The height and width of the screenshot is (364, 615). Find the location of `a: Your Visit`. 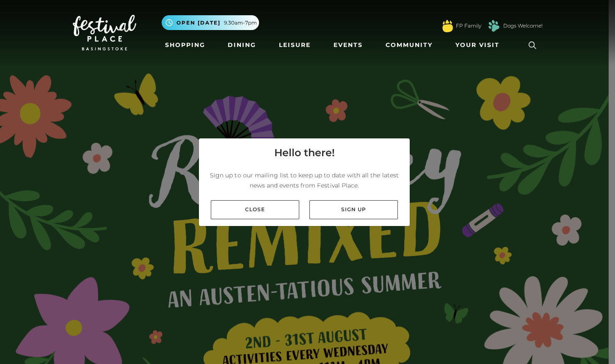

a: Your Visit is located at coordinates (480, 45).